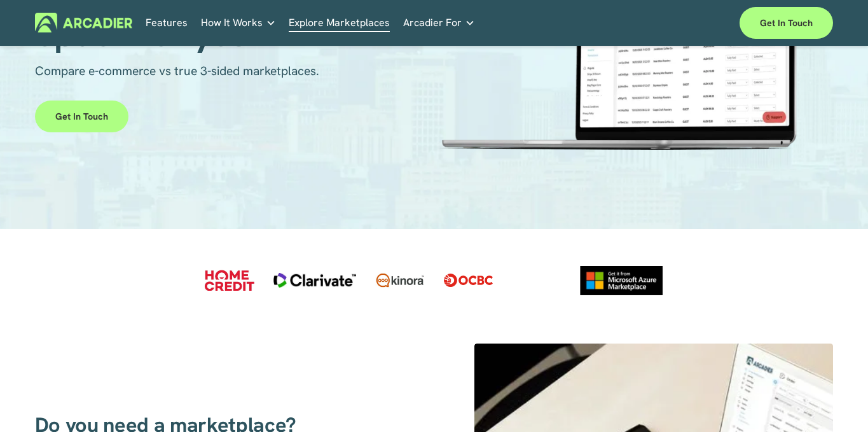 This screenshot has width=868, height=432. What do you see at coordinates (837, 401) in the screenshot?
I see `div: Chat Widget` at bounding box center [837, 401].